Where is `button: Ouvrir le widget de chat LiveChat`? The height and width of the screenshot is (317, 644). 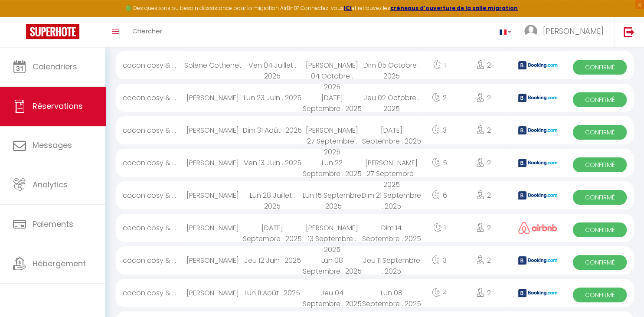
button: Ouvrir le widget de chat LiveChat is located at coordinates (20, 16).